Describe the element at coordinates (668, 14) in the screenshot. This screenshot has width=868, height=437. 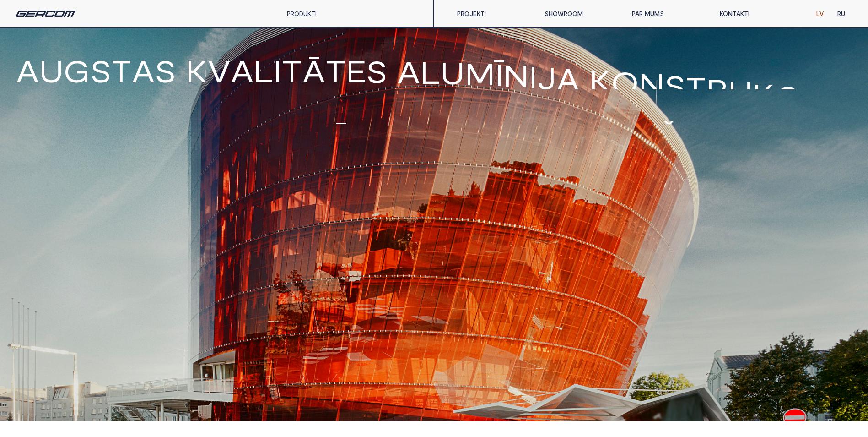
I see `a: PAR MUMS` at that location.